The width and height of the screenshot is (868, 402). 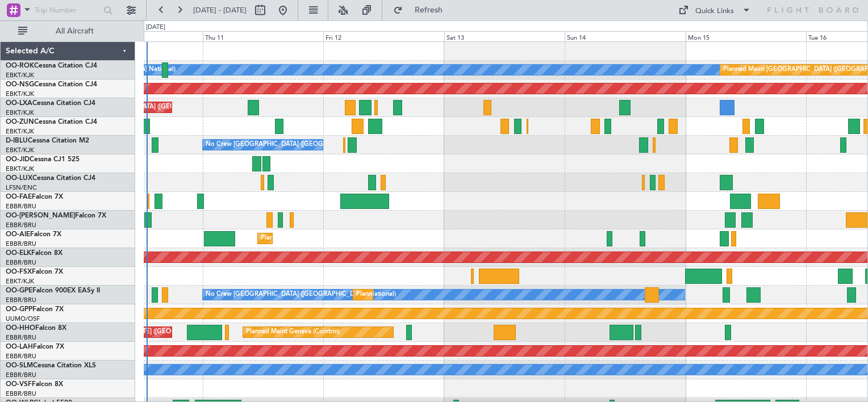 What do you see at coordinates (51, 122) in the screenshot?
I see `a: OO-ZUNCessna Citation CJ4` at bounding box center [51, 122].